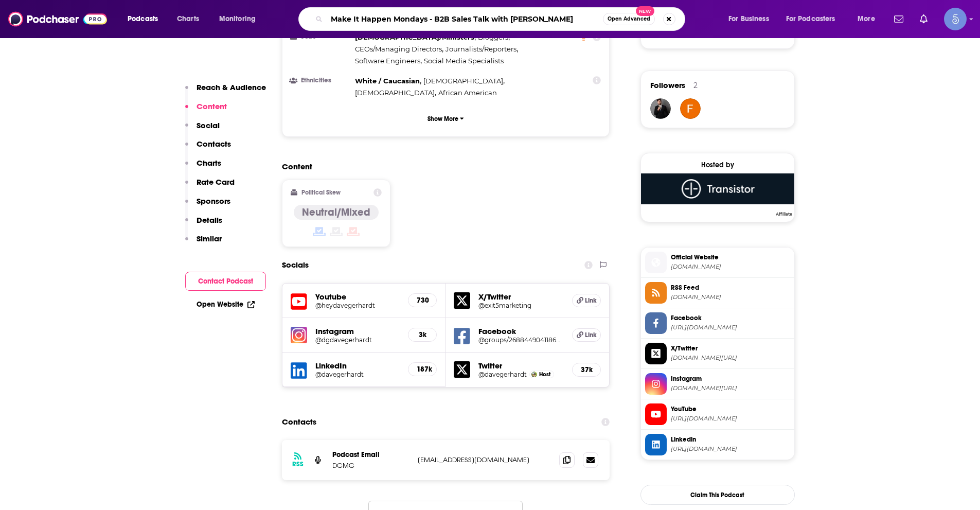 The width and height of the screenshot is (980, 510). Describe the element at coordinates (468, 93) in the screenshot. I see `span: African American` at that location.